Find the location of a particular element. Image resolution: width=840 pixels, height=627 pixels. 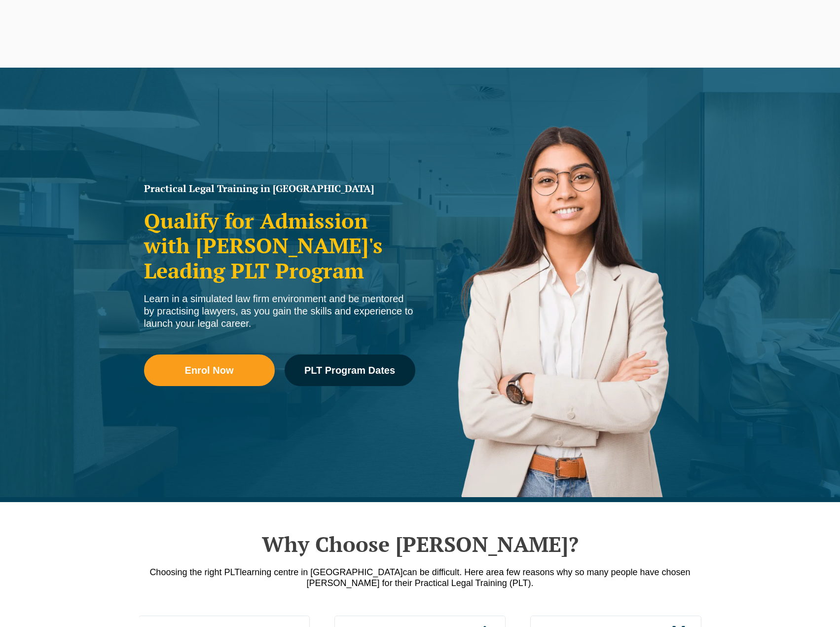

span: Enrol Now is located at coordinates (209, 370).